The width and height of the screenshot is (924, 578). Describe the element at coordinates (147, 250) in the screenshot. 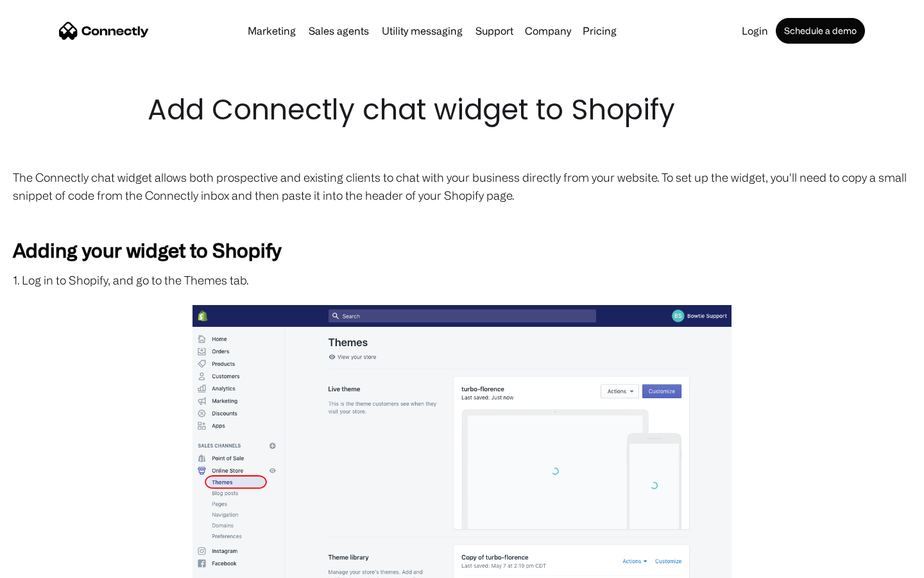

I see `strong: Adding your widget to Shopify` at that location.